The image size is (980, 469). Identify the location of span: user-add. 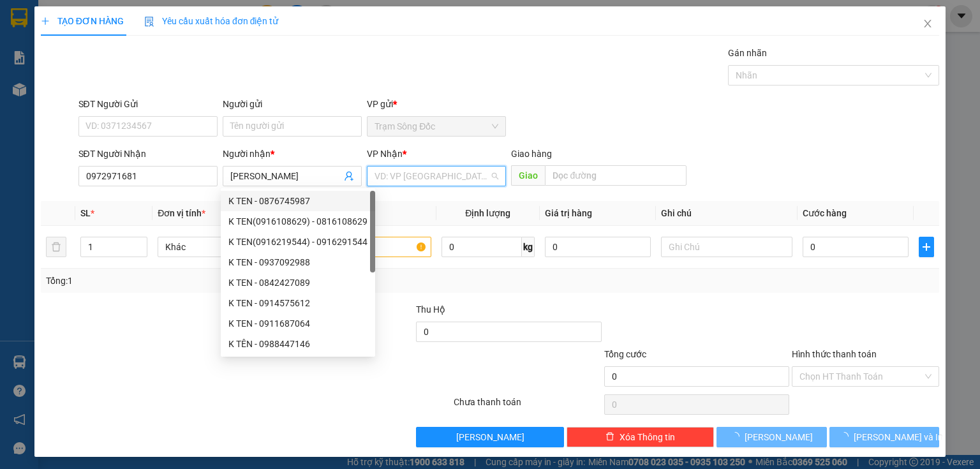
(349, 176).